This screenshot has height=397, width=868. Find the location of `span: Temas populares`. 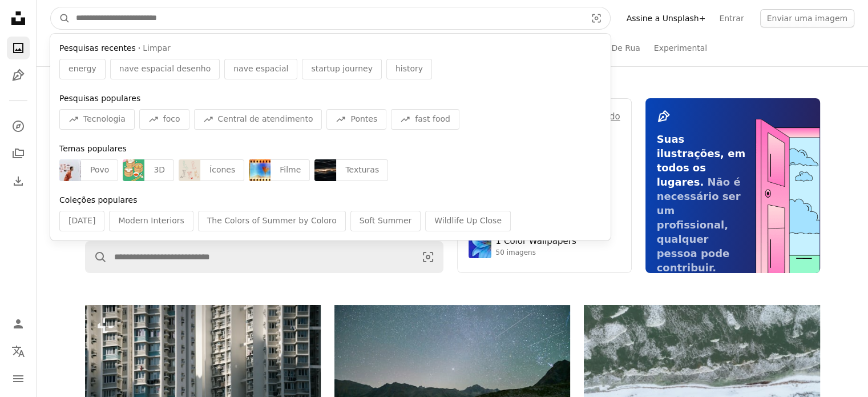

span: Temas populares is located at coordinates (93, 148).